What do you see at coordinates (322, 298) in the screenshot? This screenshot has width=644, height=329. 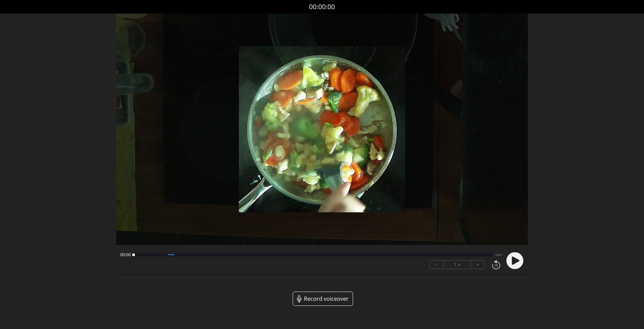 I see `a: Record voiceover` at bounding box center [322, 298].